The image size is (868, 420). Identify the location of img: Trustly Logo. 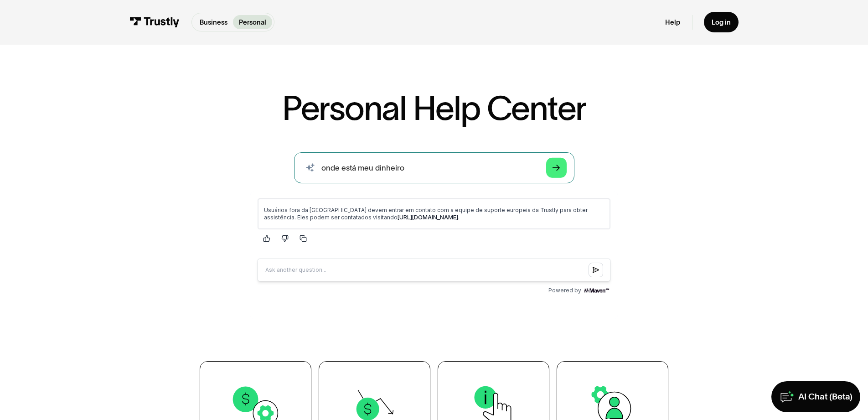
(154, 22).